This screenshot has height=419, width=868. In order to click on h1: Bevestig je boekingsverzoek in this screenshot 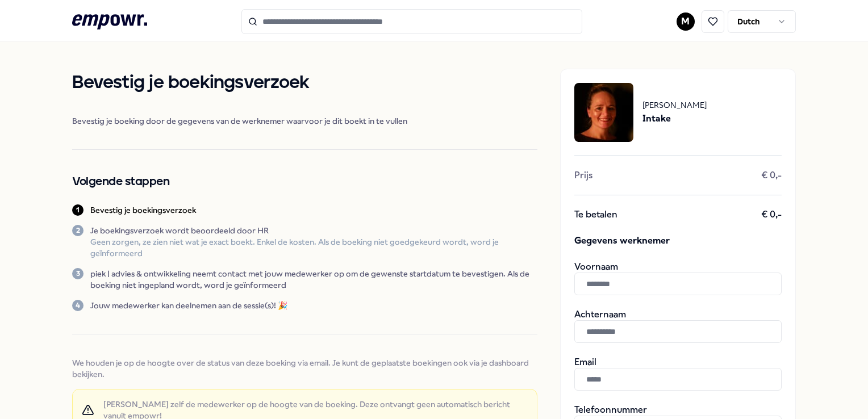, I will do `click(305, 83)`.